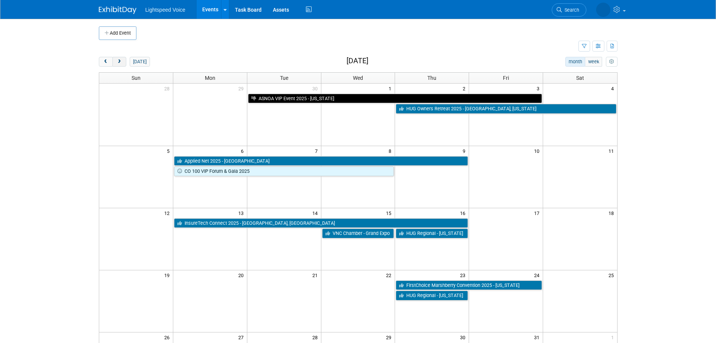 The height and width of the screenshot is (343, 716). What do you see at coordinates (210, 78) in the screenshot?
I see `span: Mon` at bounding box center [210, 78].